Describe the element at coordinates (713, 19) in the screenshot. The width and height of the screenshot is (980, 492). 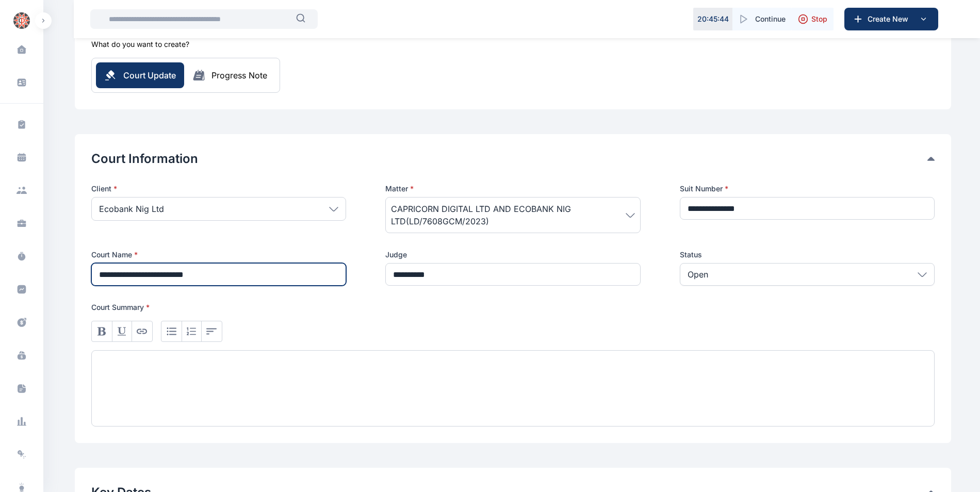
I see `p: 20 : 45 : 44` at that location.